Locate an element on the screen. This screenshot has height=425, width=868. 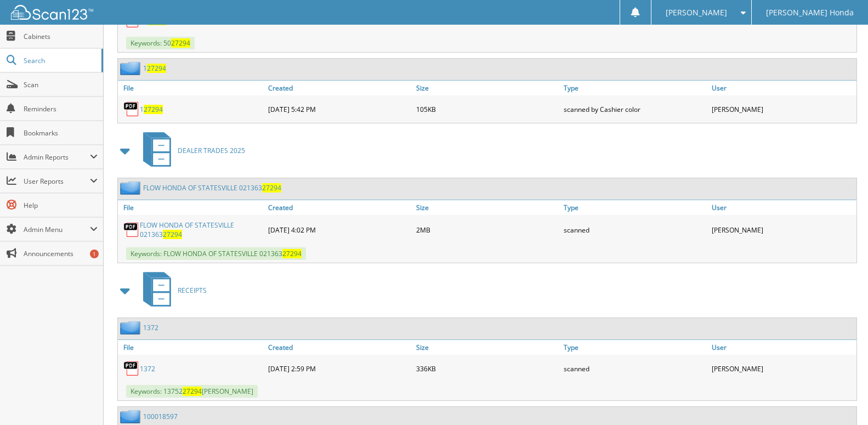
span: Search is located at coordinates (60, 60).